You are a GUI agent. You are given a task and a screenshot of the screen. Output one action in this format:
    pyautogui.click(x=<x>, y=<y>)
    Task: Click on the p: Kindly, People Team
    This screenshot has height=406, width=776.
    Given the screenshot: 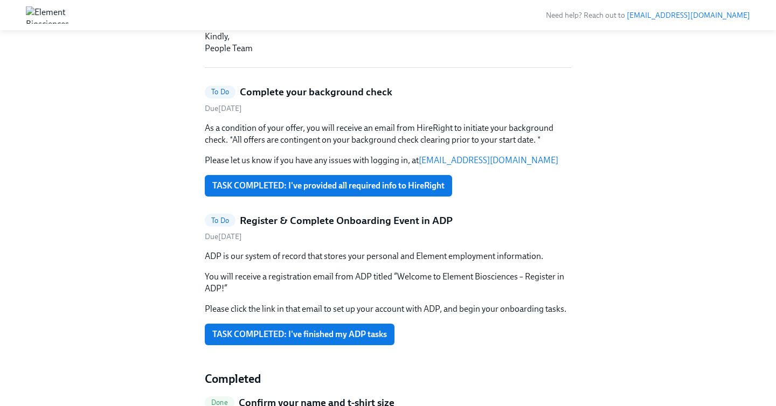 What is the action you would take?
    pyautogui.click(x=388, y=43)
    